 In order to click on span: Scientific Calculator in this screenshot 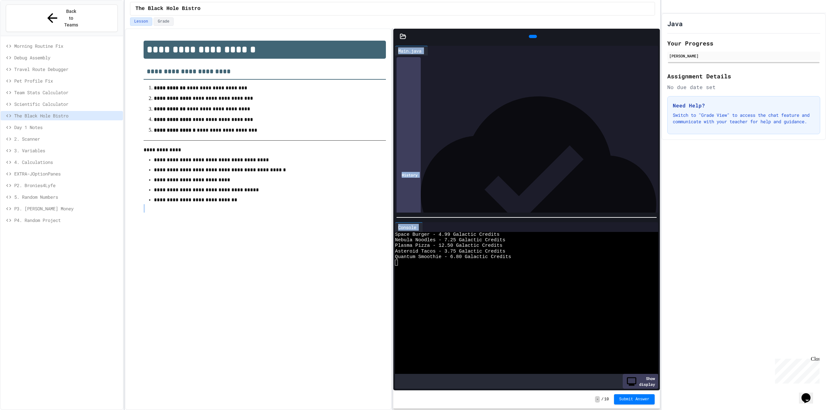, I will do `click(67, 104)`.